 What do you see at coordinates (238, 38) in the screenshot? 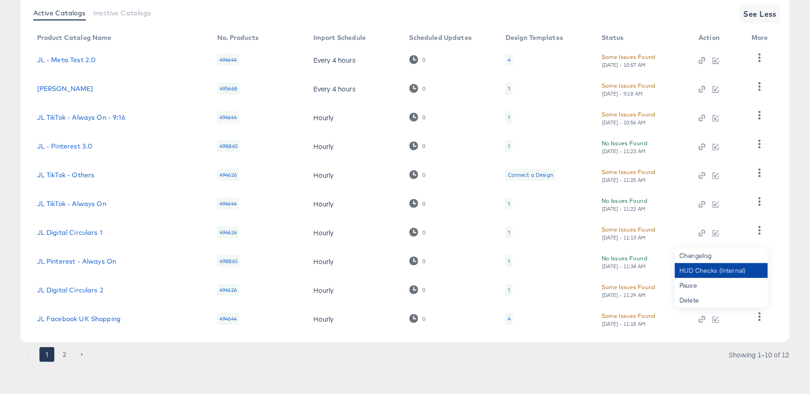
I see `div: No. Products` at bounding box center [238, 38].